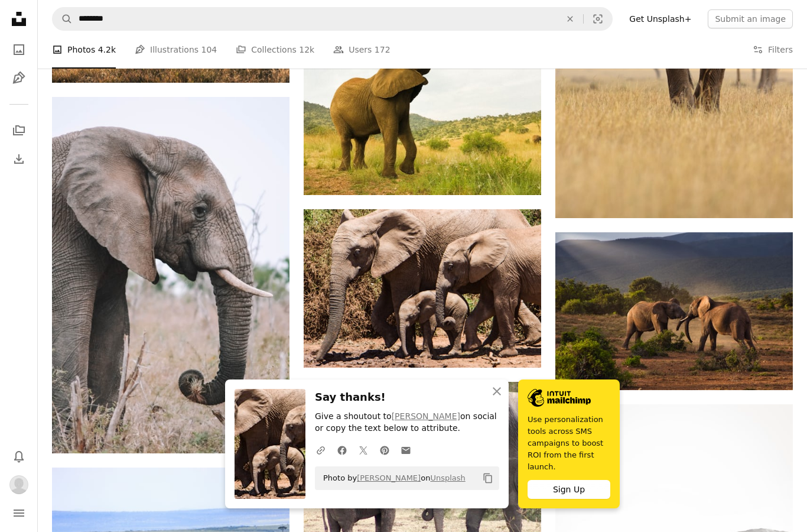 The width and height of the screenshot is (807, 532). I want to click on a: Share over email, so click(406, 450).